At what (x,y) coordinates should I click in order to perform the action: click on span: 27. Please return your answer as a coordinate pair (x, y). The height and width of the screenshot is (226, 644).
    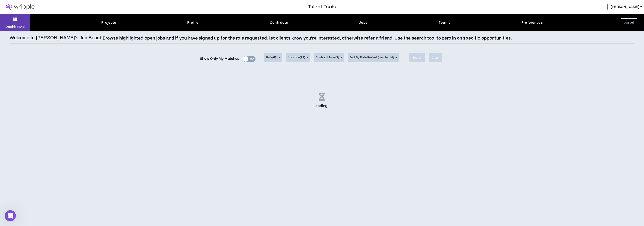
    Looking at the image, I should click on (303, 58).